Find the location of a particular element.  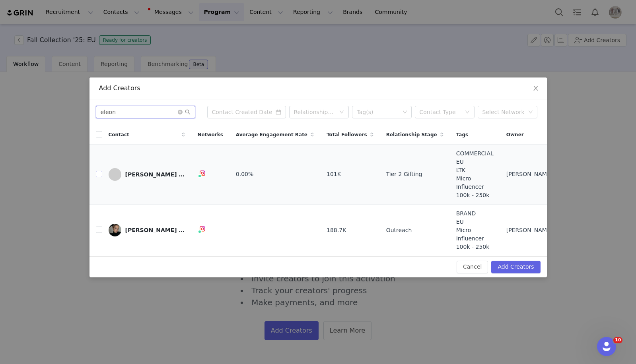

span: 10 is located at coordinates (617, 340).